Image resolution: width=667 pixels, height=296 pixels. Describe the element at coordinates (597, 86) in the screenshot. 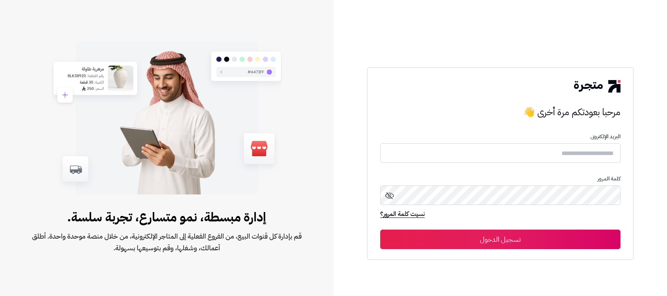

I see `img: logo-2.png` at that location.